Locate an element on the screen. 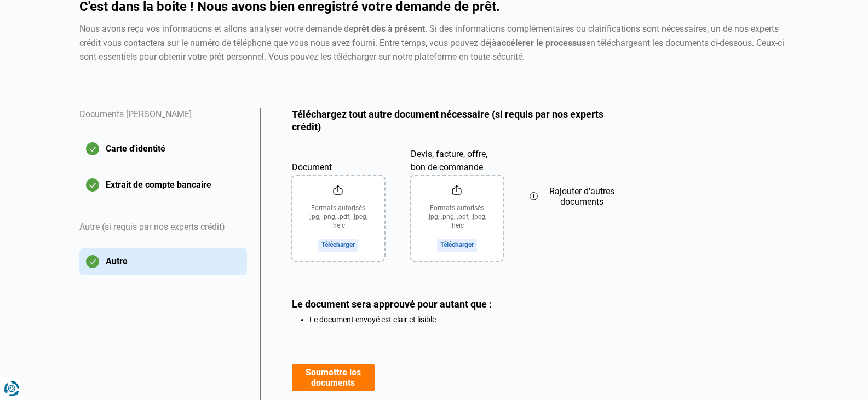 This screenshot has height=400, width=868. button: Rajouter d'autres documents is located at coordinates (575, 197).